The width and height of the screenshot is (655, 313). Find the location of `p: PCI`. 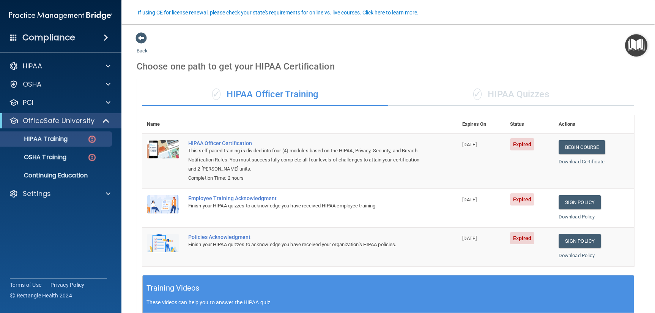

p: PCI is located at coordinates (28, 102).